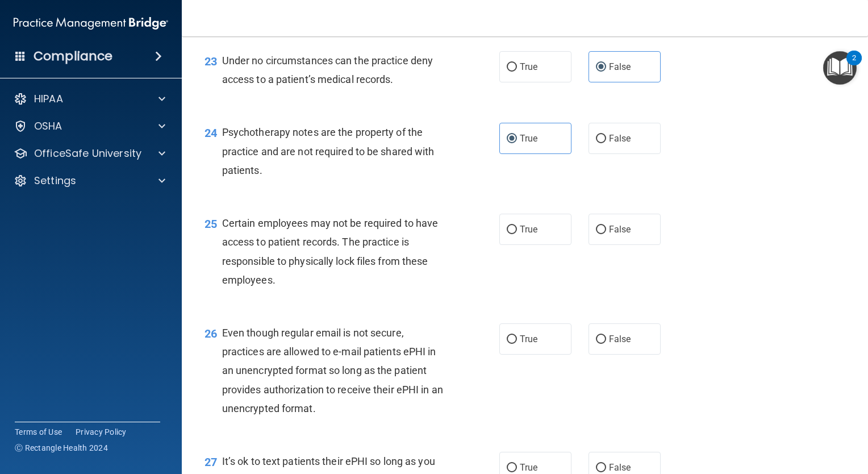 This screenshot has width=868, height=474. I want to click on p: OSHA, so click(48, 126).